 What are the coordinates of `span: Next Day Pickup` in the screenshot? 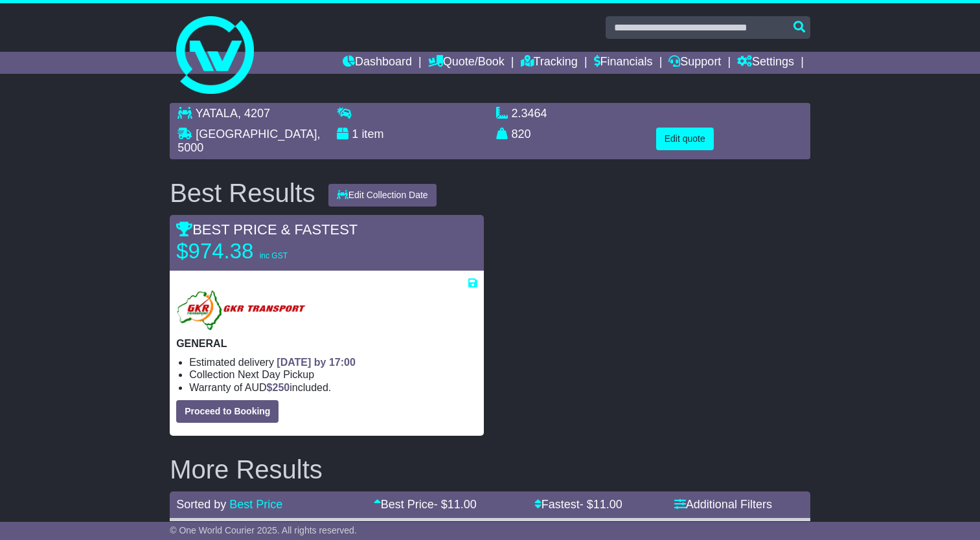 It's located at (276, 374).